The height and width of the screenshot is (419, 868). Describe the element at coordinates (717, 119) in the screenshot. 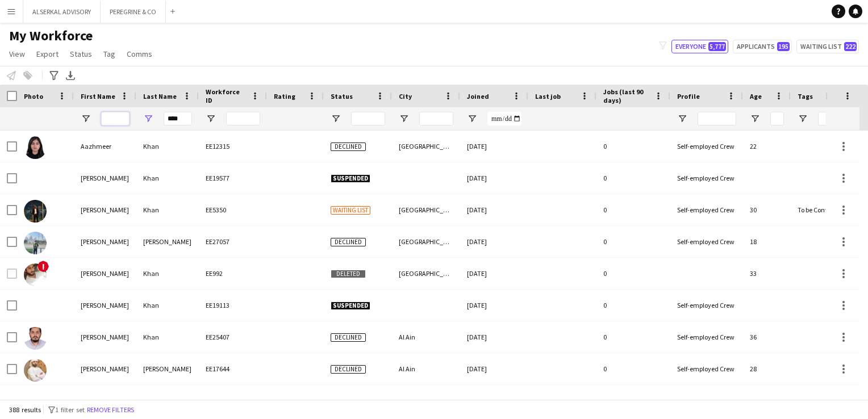

I see `input: Profile Filter Input` at that location.